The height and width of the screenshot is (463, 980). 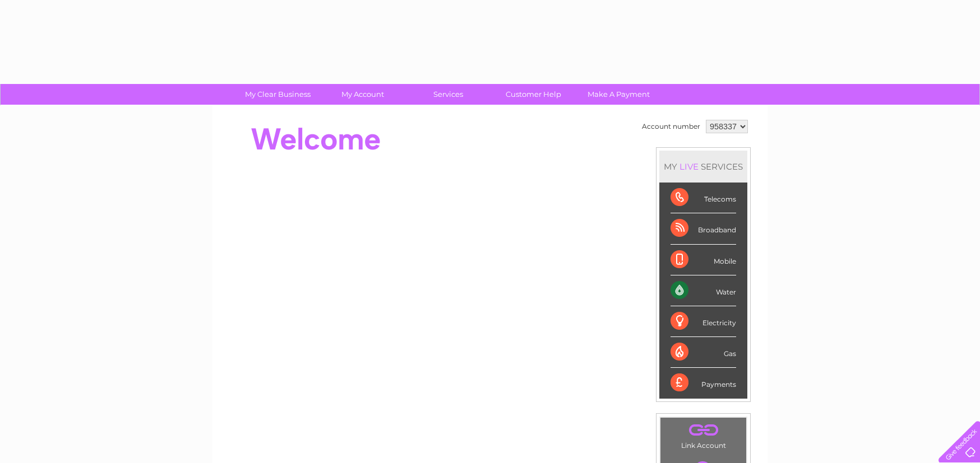 What do you see at coordinates (703, 322) in the screenshot?
I see `div: Electricity` at bounding box center [703, 322].